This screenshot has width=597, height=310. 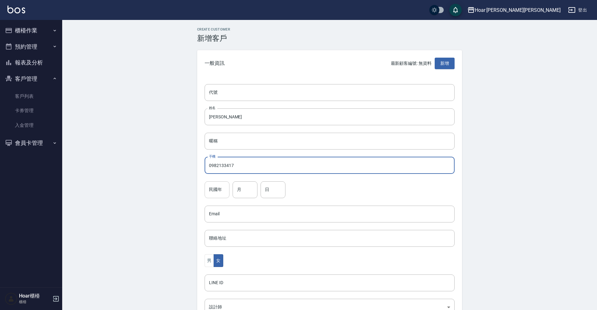 What do you see at coordinates (31, 96) in the screenshot?
I see `a: 客戶列表` at bounding box center [31, 96].